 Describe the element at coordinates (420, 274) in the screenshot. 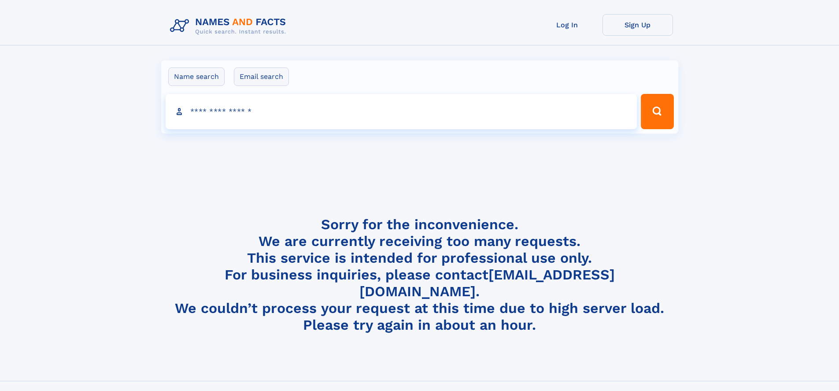

I see `h4: Sorry for the inconvenience. We are currently receiving too many requests. This service is intend...` at that location.